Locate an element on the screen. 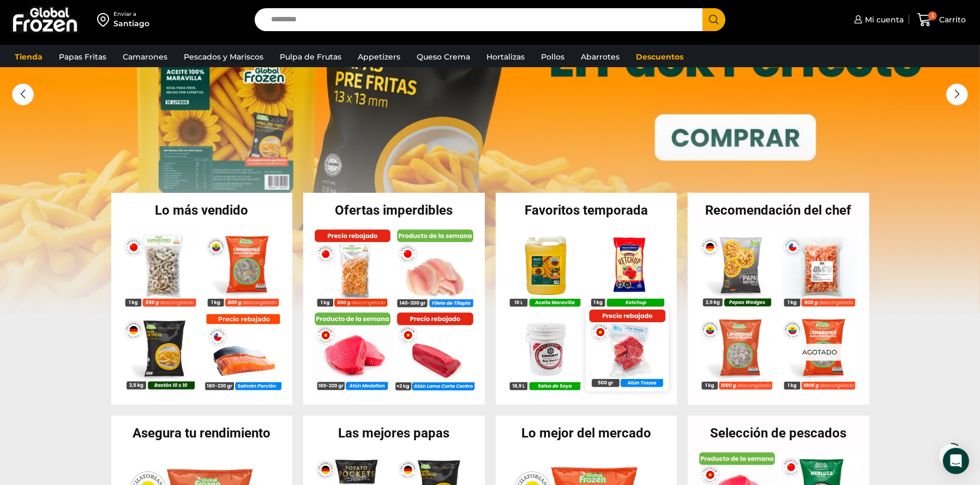 This screenshot has height=485, width=980. div: Previous slide is located at coordinates (23, 94).